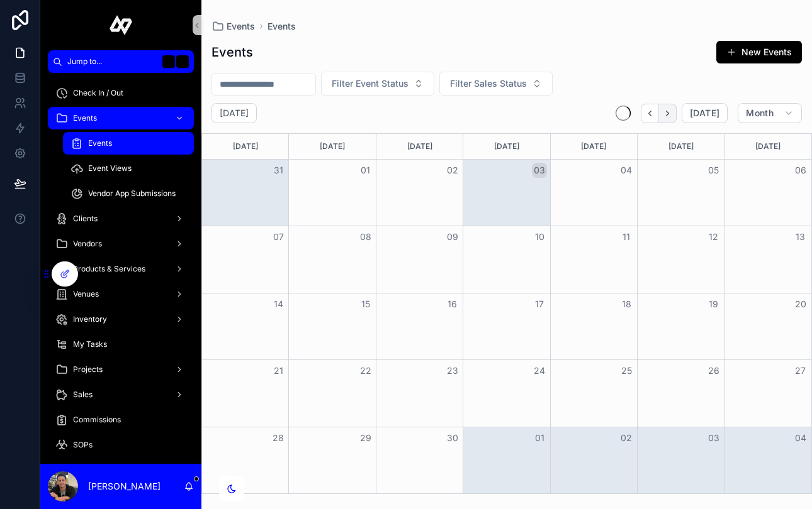 The width and height of the screenshot is (812, 509). Describe the element at coordinates (713, 171) in the screenshot. I see `button: 05` at that location.